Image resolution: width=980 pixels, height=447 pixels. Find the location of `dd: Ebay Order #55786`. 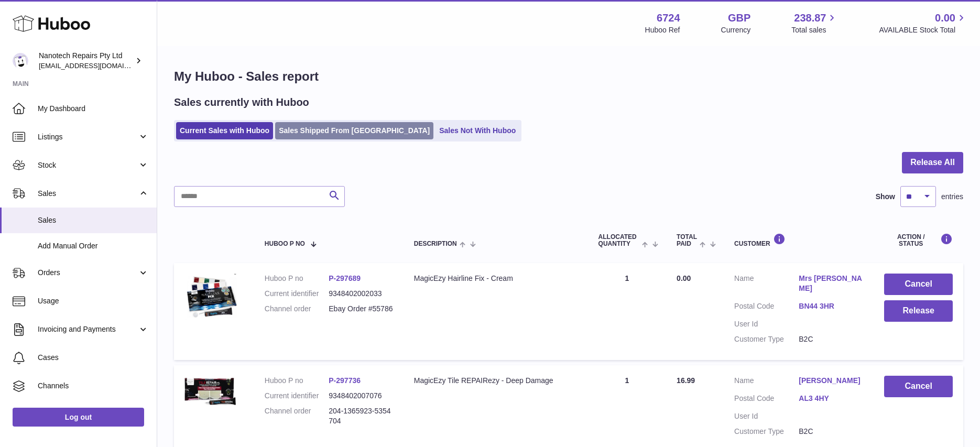

dd: Ebay Order #55786 is located at coordinates (360, 309).